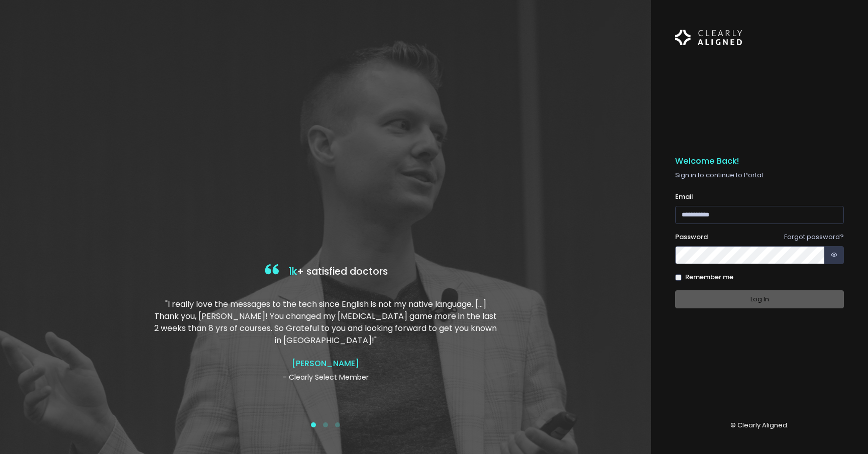 The height and width of the screenshot is (454, 868). Describe the element at coordinates (325, 323) in the screenshot. I see `p: "I really love the messages to the tech since English is not my native language. […] Thank you, [...` at that location.